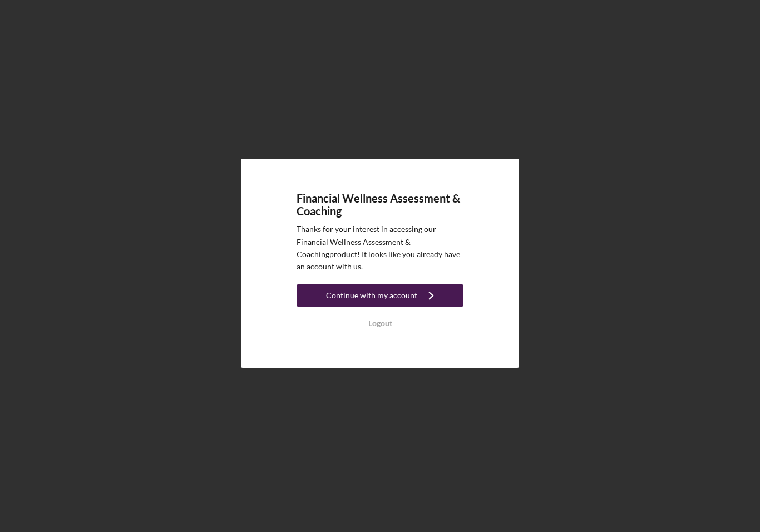 This screenshot has width=760, height=532. I want to click on p: Thanks for your interest in accessing our Financial Wellness Assessment & Coaching product! It lo..., so click(380, 248).